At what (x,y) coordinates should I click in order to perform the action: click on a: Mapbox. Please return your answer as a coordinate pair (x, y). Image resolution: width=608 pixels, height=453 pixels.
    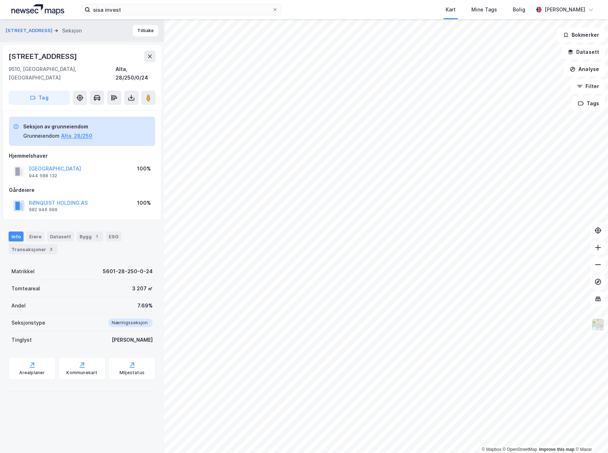
    Looking at the image, I should click on (491, 449).